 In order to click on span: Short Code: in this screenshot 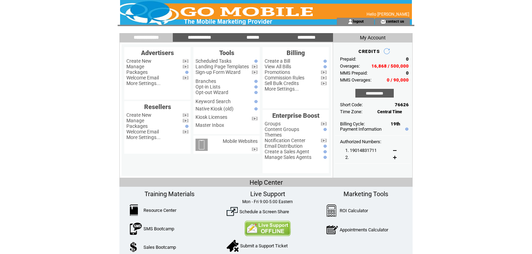, I will do `click(351, 105)`.